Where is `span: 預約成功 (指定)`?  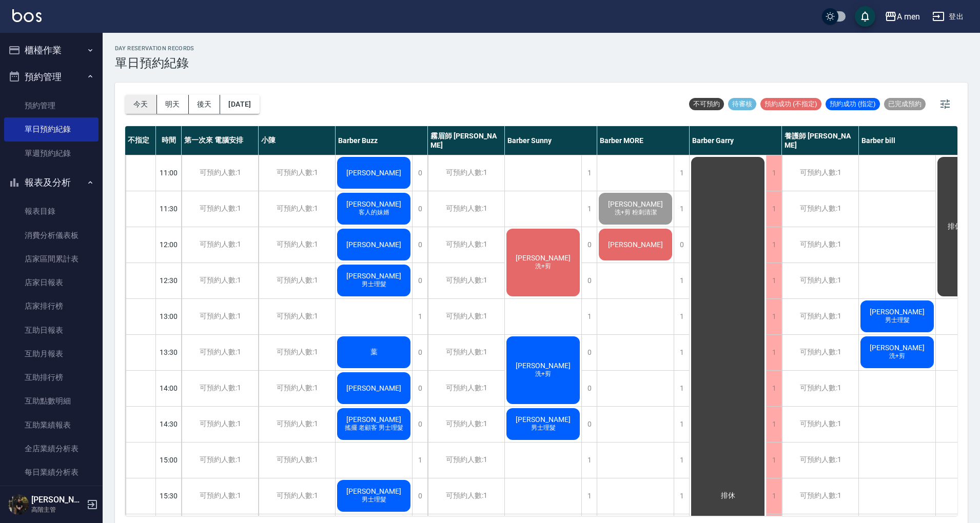 span: 預約成功 (指定) is located at coordinates (853, 104).